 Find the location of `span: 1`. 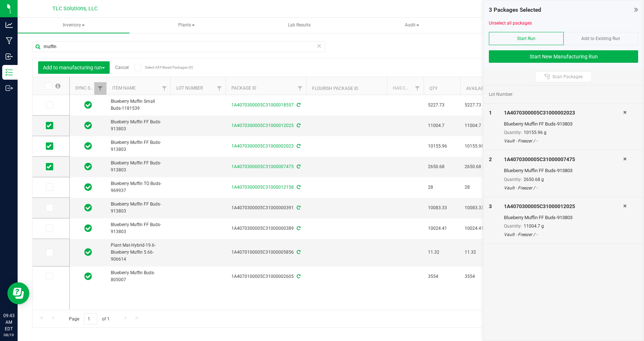

span: 1 is located at coordinates (490, 113).